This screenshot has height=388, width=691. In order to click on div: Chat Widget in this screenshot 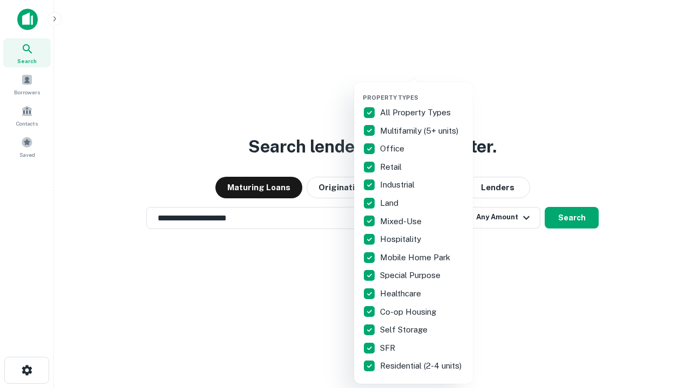, I will do `click(664, 328)`.